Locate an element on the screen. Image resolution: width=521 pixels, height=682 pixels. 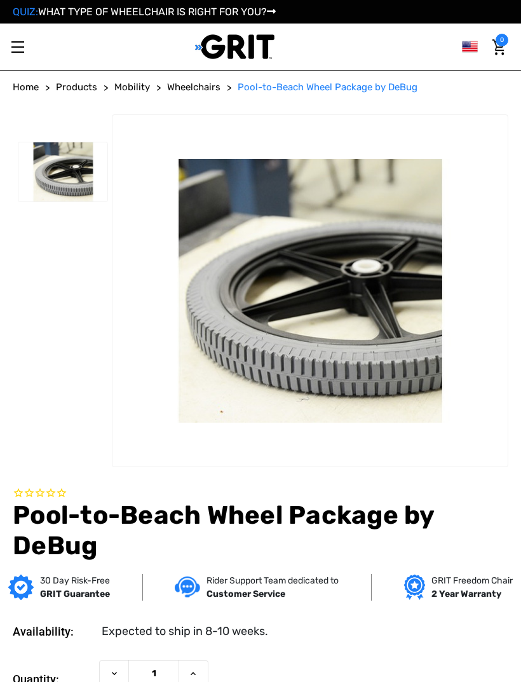
img: Grit freedom is located at coordinates (414, 587).